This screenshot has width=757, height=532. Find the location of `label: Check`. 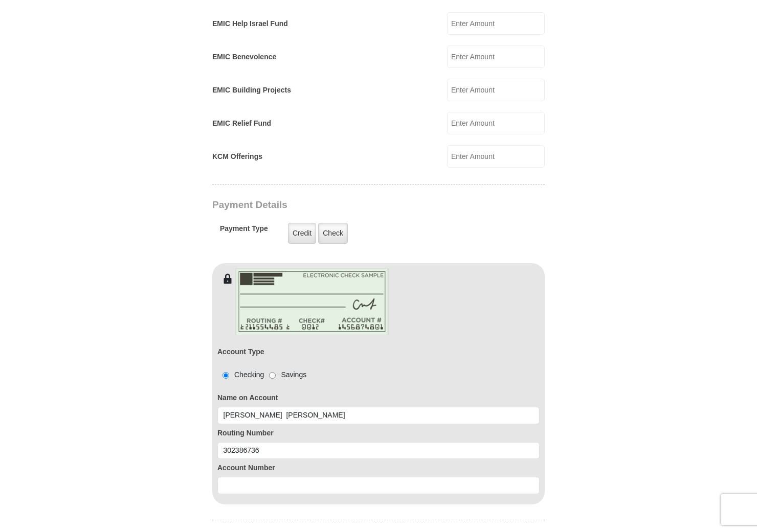

label: Check is located at coordinates (333, 233).